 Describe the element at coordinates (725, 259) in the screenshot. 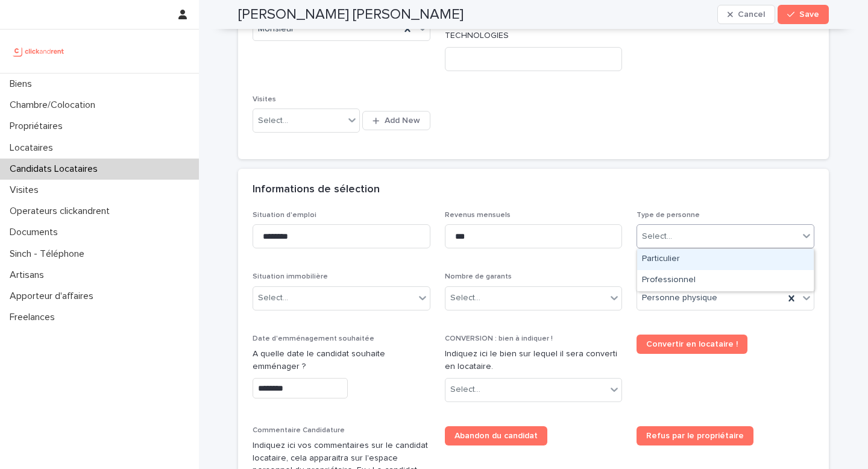

I see `div: Particulier` at that location.